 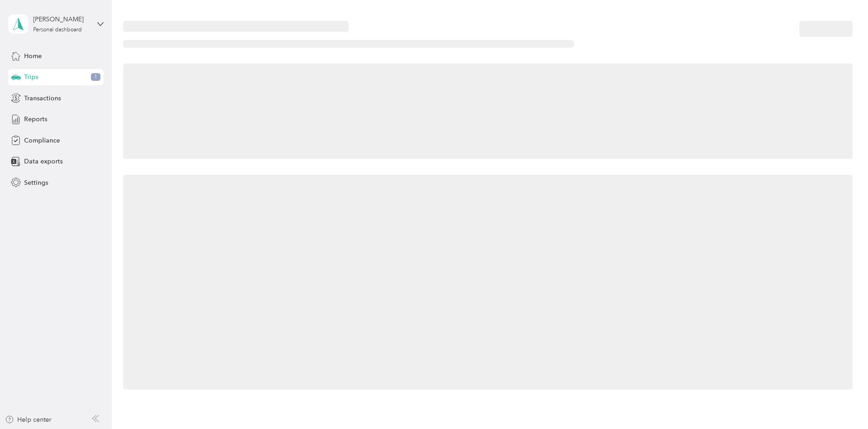 I want to click on div: Personal dashboard, so click(x=57, y=30).